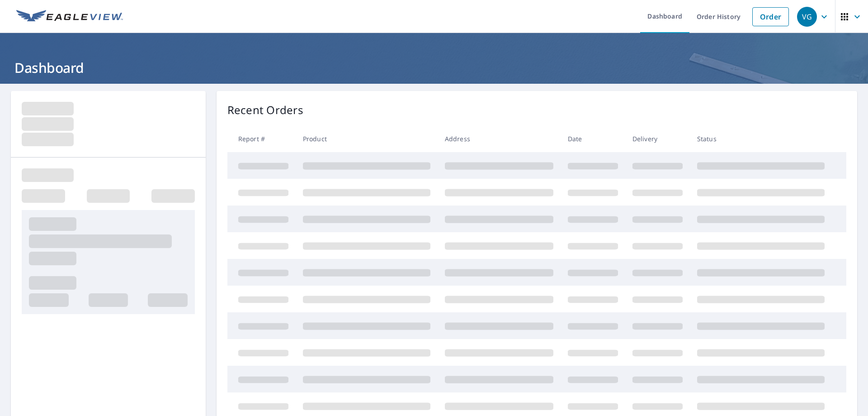  I want to click on th: Address, so click(499, 139).